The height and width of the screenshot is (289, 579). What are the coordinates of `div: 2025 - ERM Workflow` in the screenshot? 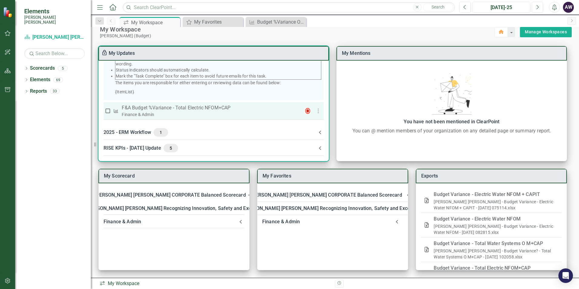 It's located at (210, 132).